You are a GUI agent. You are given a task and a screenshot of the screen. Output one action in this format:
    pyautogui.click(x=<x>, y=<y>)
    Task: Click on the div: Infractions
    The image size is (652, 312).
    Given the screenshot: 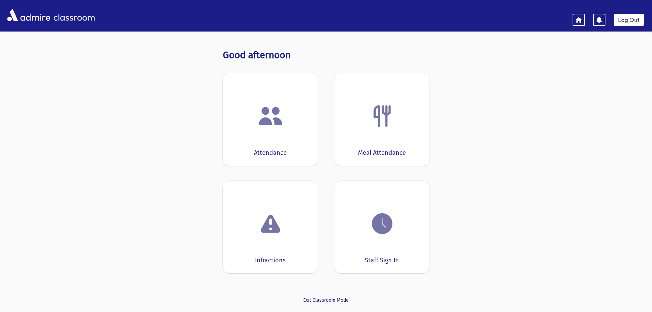 What is the action you would take?
    pyautogui.click(x=270, y=260)
    